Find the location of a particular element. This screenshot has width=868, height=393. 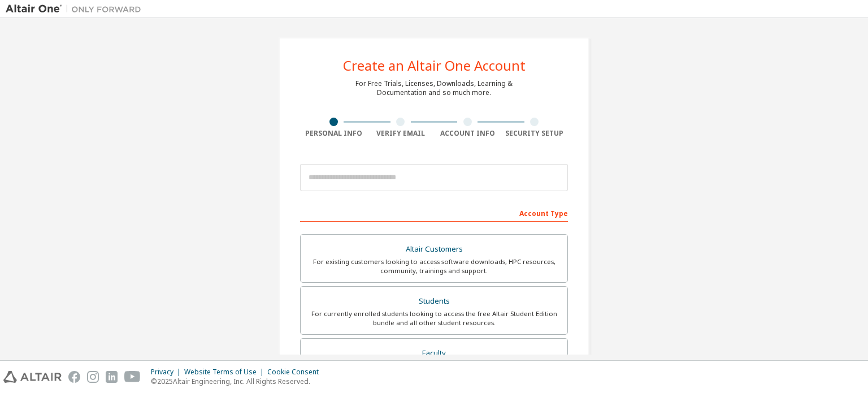

div: Privacy is located at coordinates (167, 372).